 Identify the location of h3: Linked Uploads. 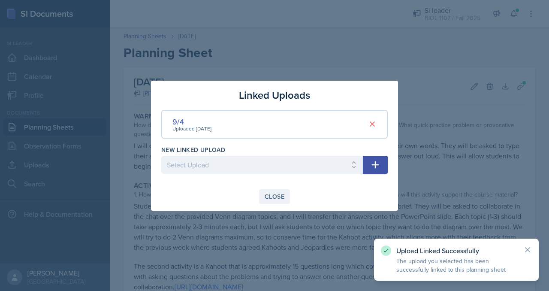
(274, 95).